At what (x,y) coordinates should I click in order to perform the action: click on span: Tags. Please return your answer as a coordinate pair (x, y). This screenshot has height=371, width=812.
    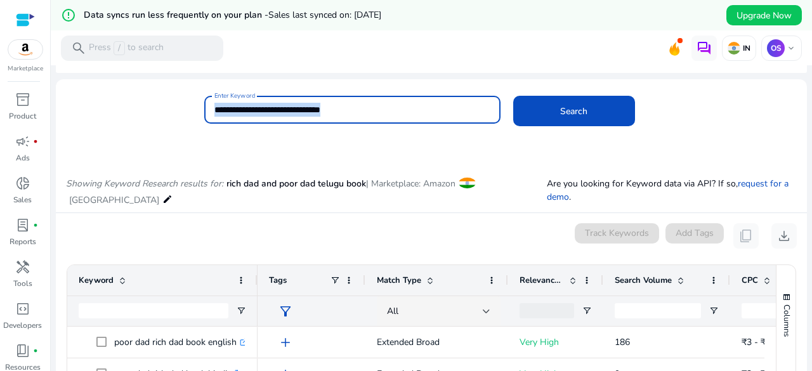
    Looking at the image, I should click on (278, 280).